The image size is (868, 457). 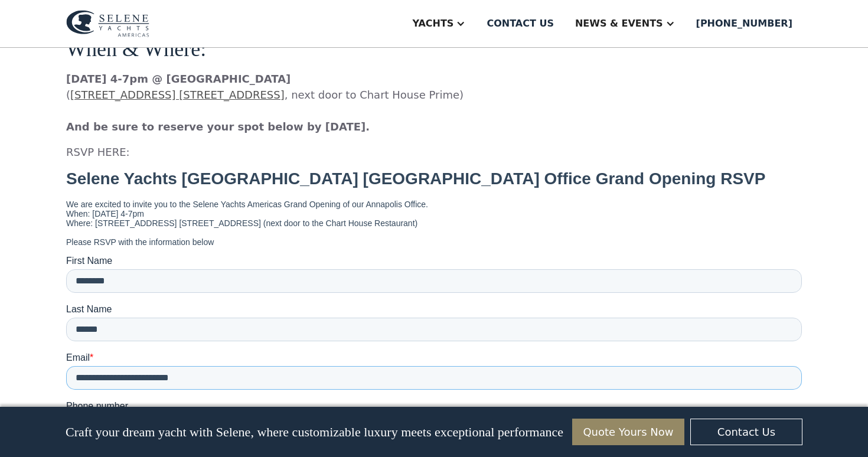 What do you see at coordinates (746, 432) in the screenshot?
I see `a: Contact Us` at bounding box center [746, 432].